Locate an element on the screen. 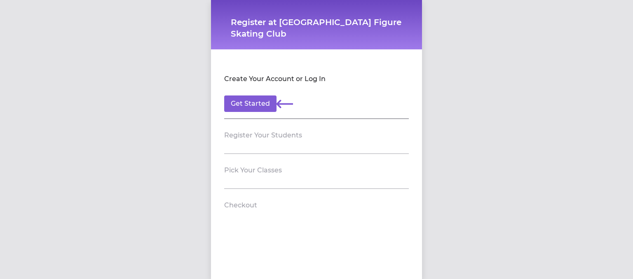 This screenshot has height=279, width=633. button: Get Started is located at coordinates (250, 104).